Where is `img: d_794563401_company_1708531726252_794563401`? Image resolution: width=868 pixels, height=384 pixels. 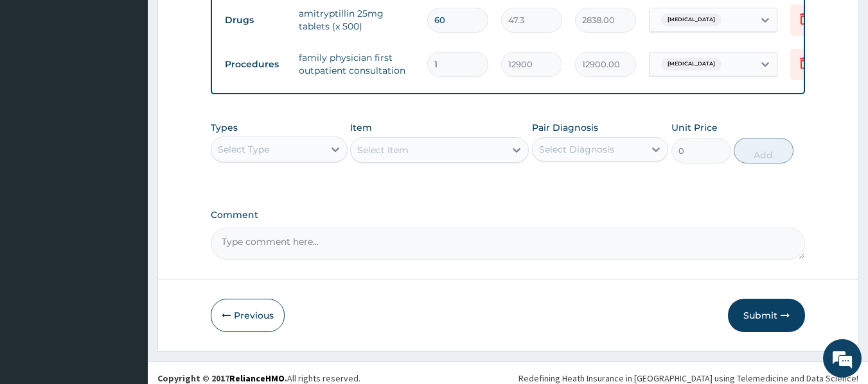 img: d_794563401_company_1708531726252_794563401 is located at coordinates (38, 80).